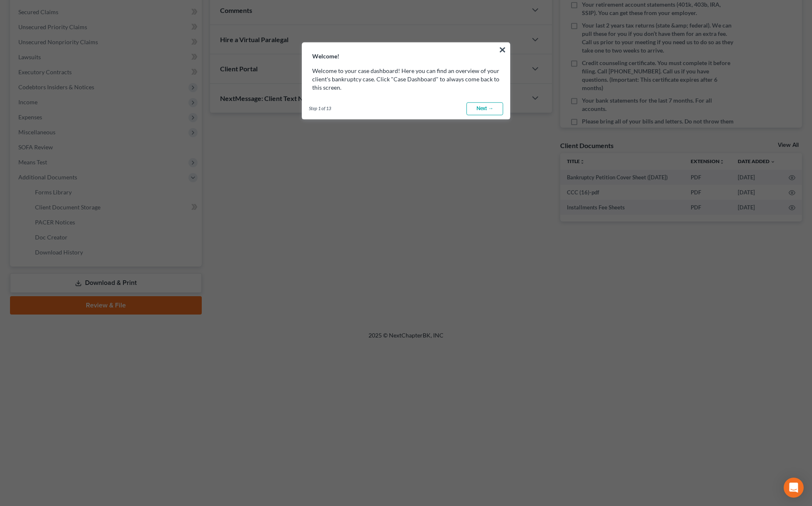  I want to click on p: Welcome to your case dashboard! Here you can find an overview of your client's bankruptcy case. C..., so click(406, 80).